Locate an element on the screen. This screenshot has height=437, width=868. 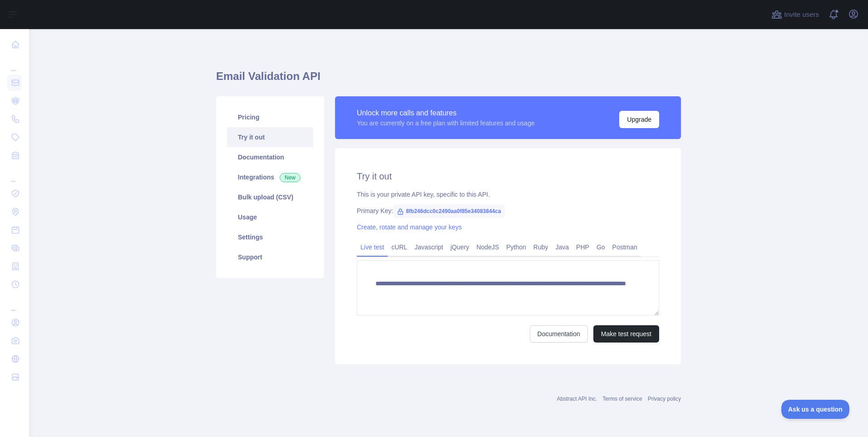
a: Terms of service is located at coordinates (622, 399).